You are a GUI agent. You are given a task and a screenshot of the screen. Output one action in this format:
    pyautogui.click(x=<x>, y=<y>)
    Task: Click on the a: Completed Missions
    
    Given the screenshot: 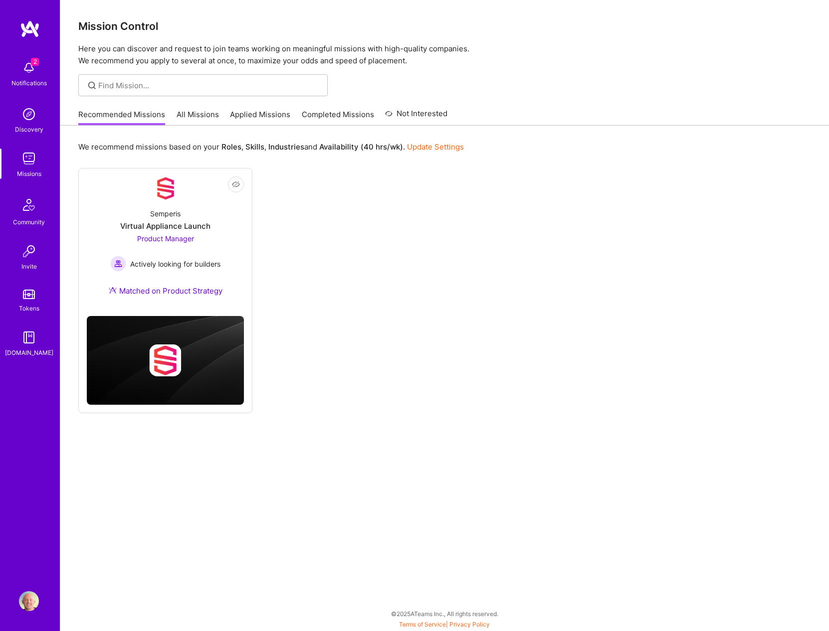 What is the action you would take?
    pyautogui.click(x=338, y=117)
    